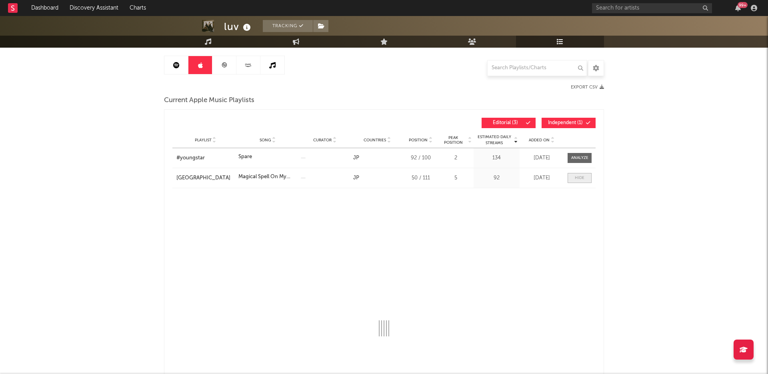 The height and width of the screenshot is (374, 768). Describe the element at coordinates (569, 123) in the screenshot. I see `button: Independent(1)` at that location.